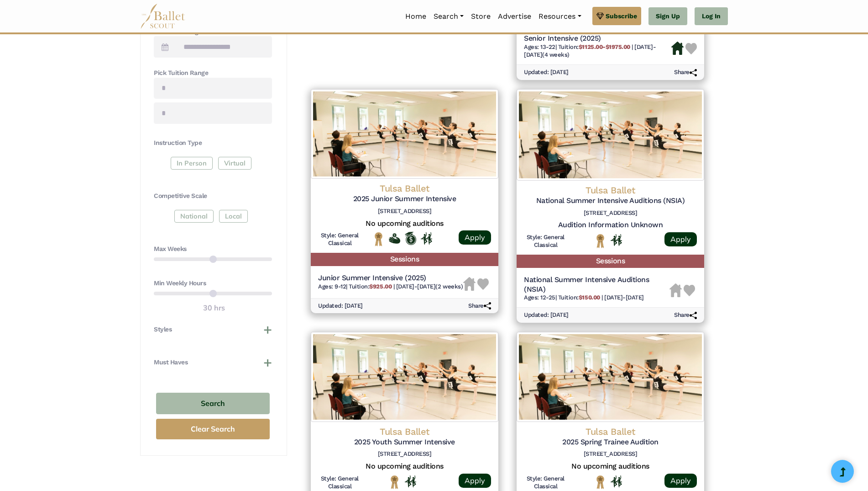  I want to click on b: $1125.00-$1975.00, so click(604, 46).